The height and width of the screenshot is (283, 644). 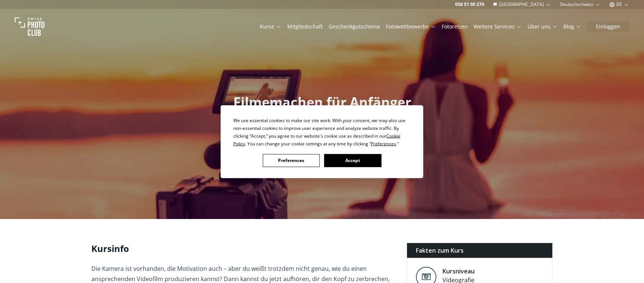 What do you see at coordinates (353, 160) in the screenshot?
I see `button: Accept` at bounding box center [353, 160].